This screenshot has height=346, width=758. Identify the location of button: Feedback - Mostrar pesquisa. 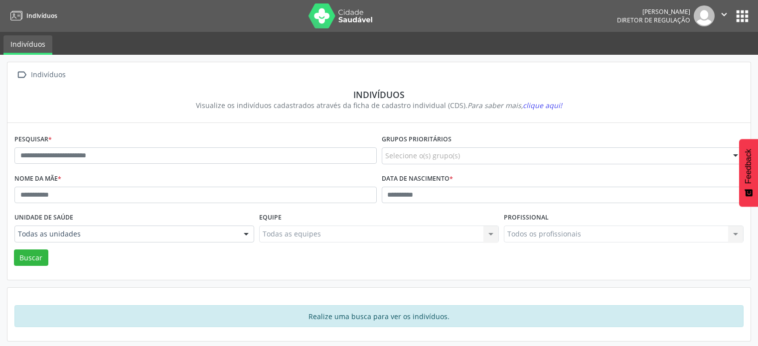
(749, 173).